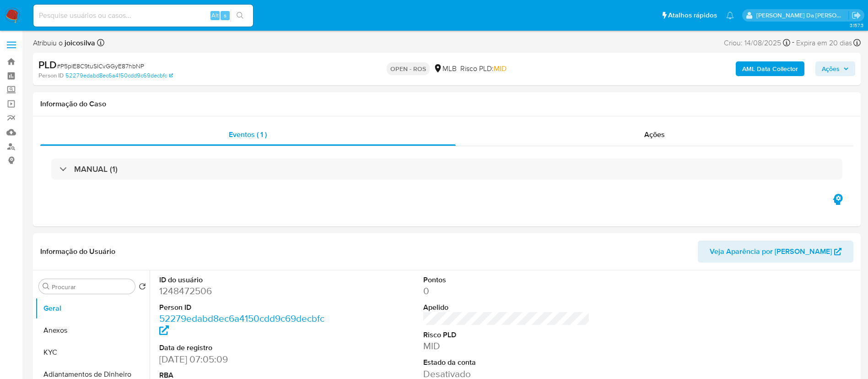 Image resolution: width=868 pixels, height=379 pixels. Describe the element at coordinates (756, 42) in the screenshot. I see `div: Criou: 14/08/2025` at that location.